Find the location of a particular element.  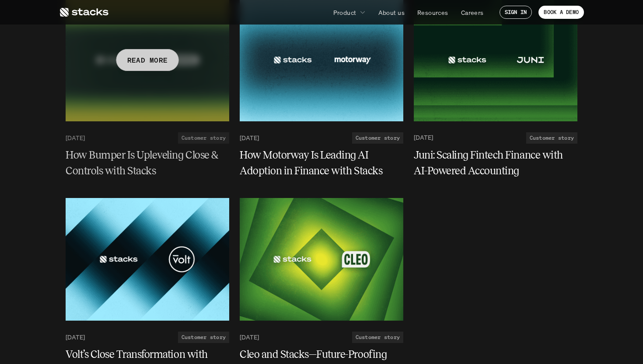

p: BOOK A DEMO is located at coordinates (562, 12).